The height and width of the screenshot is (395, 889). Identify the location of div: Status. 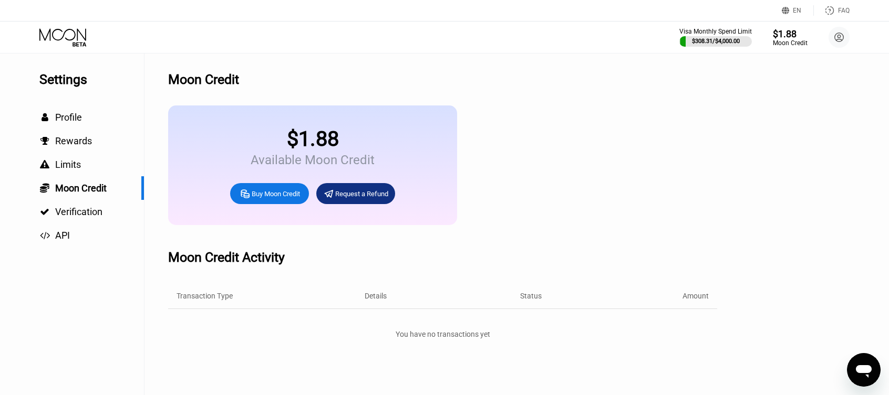
(530, 296).